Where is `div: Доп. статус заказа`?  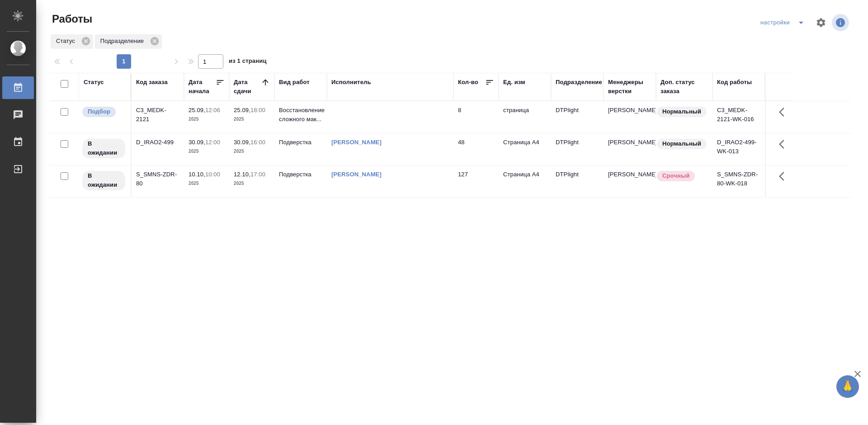 div: Доп. статус заказа is located at coordinates (684, 87).